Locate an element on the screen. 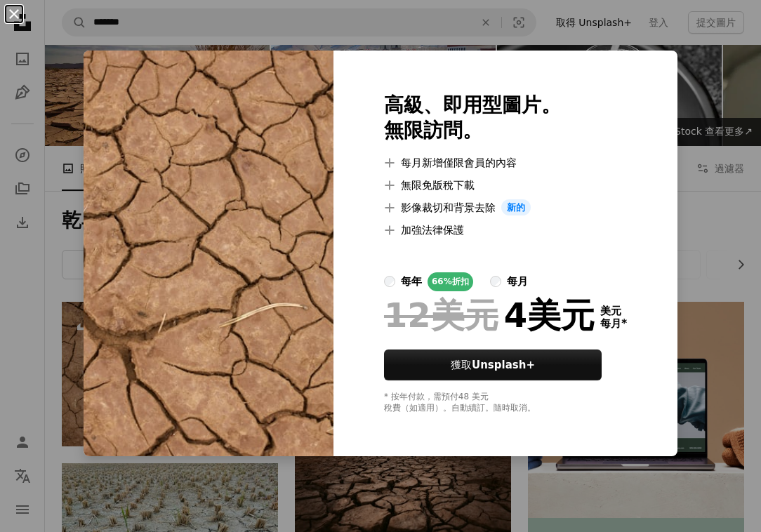  font: 66% is located at coordinates (441, 281).